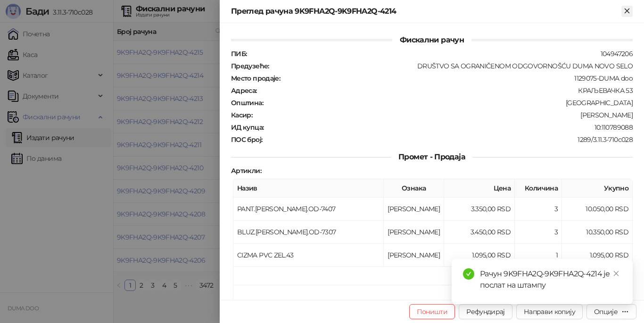  I want to click on strong: Касир :, so click(241, 115).